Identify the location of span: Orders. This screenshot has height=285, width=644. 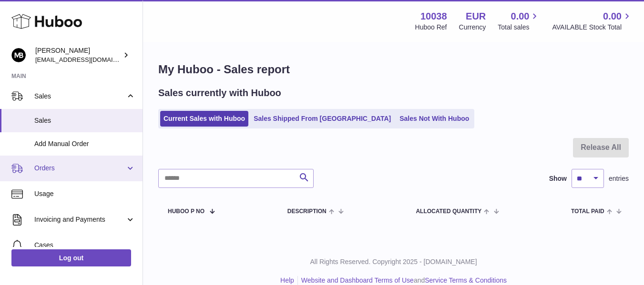
(80, 168).